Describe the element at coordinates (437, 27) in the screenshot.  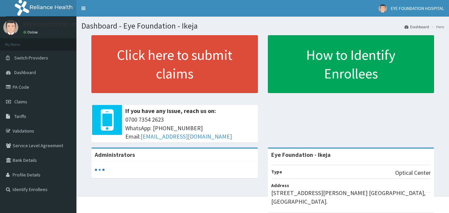
I see `li: Here` at that location.